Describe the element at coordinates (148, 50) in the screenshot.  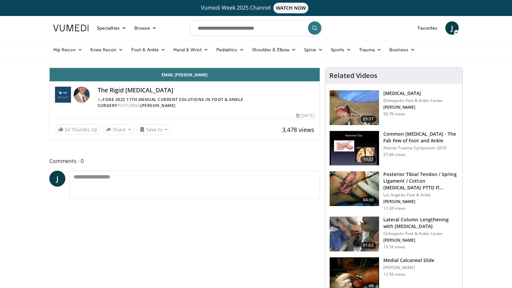
I see `a: Foot & Ankle` at that location.